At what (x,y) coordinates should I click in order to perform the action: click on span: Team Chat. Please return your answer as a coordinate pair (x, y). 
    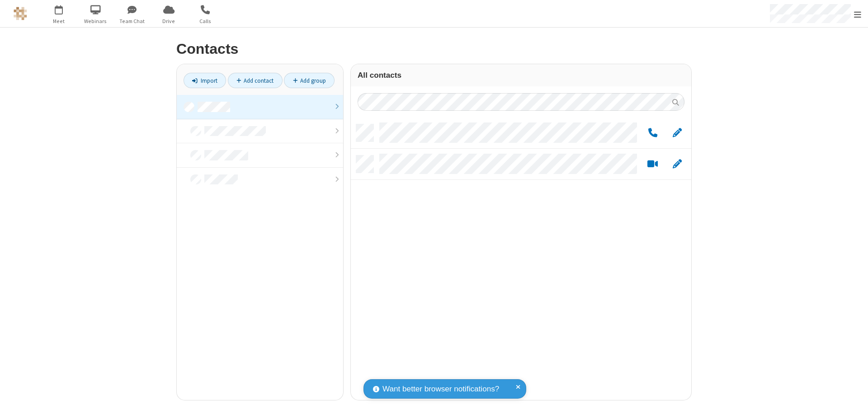
    Looking at the image, I should click on (132, 21).